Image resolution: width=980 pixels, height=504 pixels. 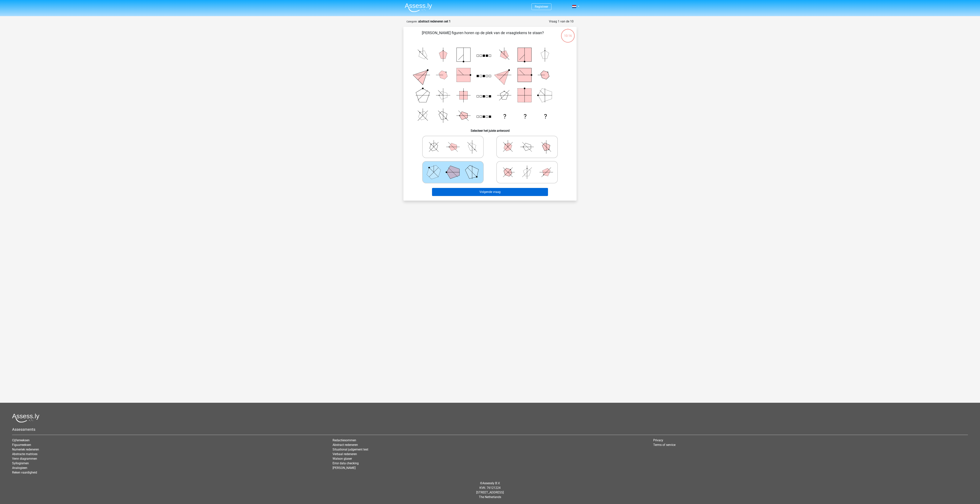 What do you see at coordinates (412, 21) in the screenshot?
I see `small: Categorie:` at bounding box center [412, 21].